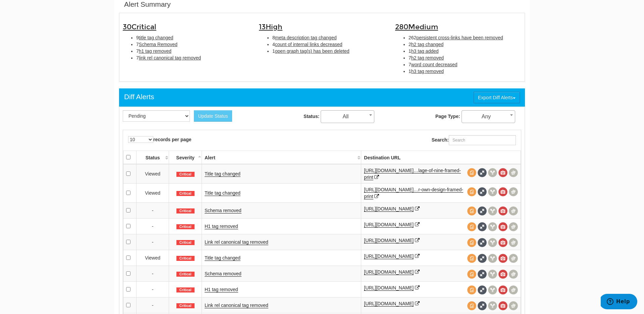 Image resolution: width=644 pixels, height=314 pixels. I want to click on span: 13, so click(271, 27).